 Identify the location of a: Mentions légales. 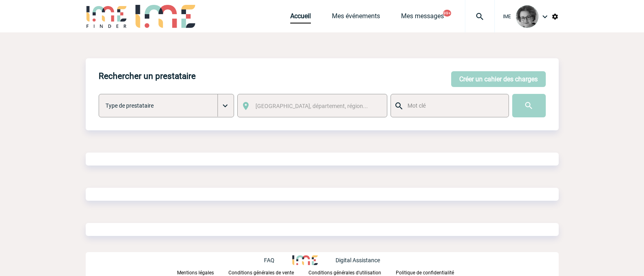
(203, 272).